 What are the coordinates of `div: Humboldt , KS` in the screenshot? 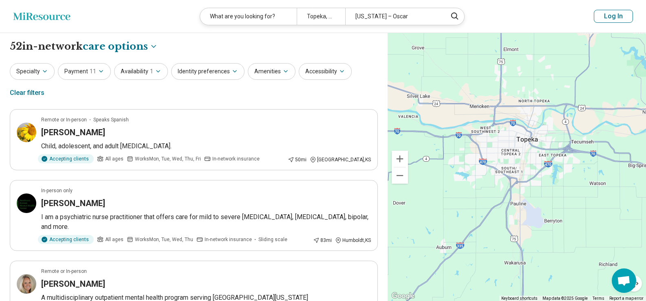 It's located at (353, 240).